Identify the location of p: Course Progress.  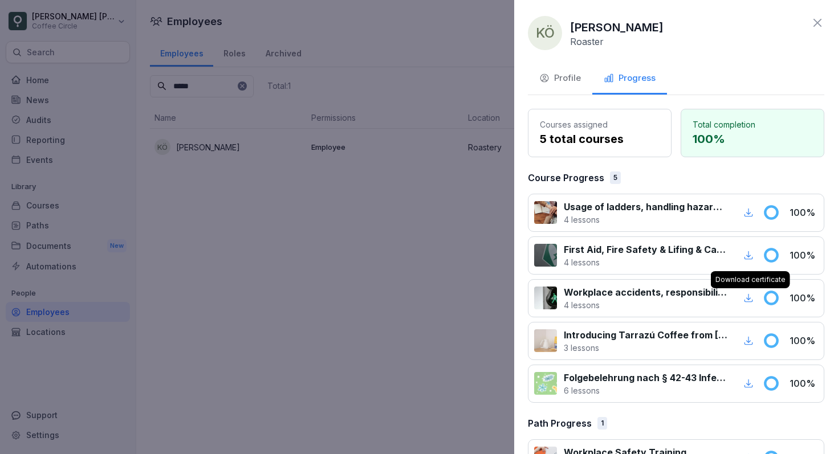
(566, 178).